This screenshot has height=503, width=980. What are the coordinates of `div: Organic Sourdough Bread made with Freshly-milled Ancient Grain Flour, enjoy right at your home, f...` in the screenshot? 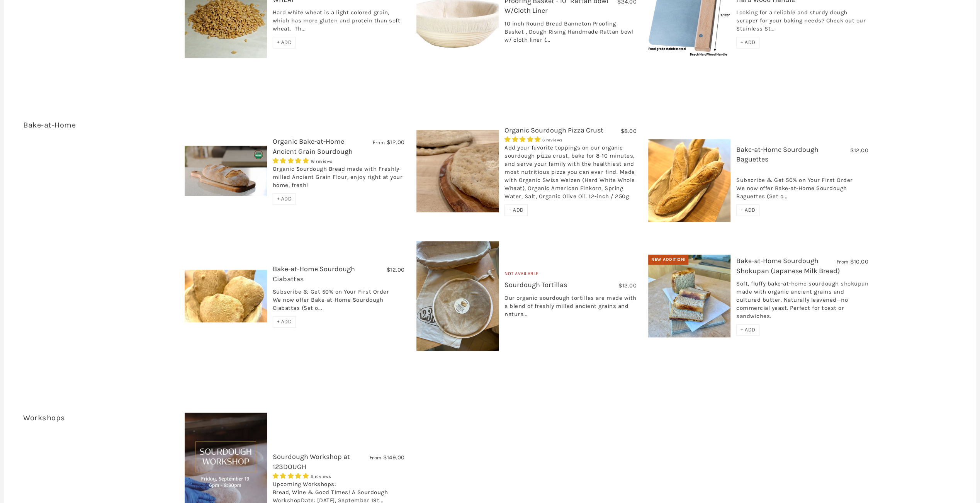 It's located at (339, 179).